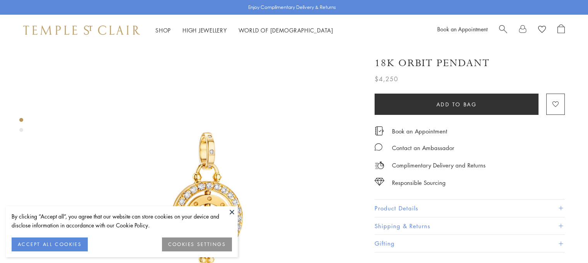 Image resolution: width=588 pixels, height=263 pixels. Describe the element at coordinates (50, 244) in the screenshot. I see `button: ACCEPT ALL COOKIES` at that location.